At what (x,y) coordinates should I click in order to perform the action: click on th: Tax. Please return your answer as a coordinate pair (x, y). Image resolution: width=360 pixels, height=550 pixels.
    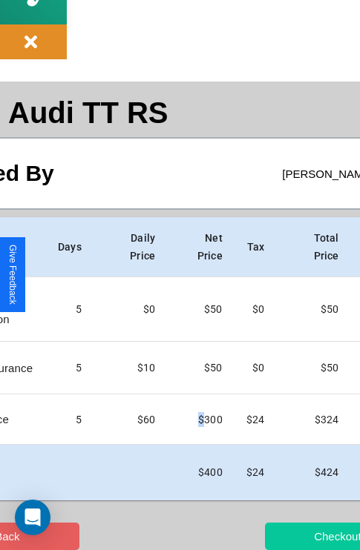
    Looking at the image, I should click on (255, 247).